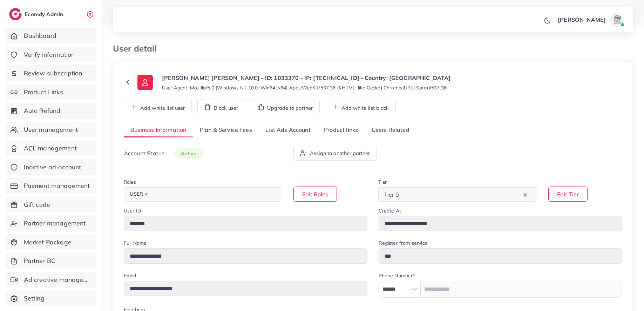 The image size is (644, 311). What do you see at coordinates (51, 280) in the screenshot?
I see `a: Ad creative management` at bounding box center [51, 280].